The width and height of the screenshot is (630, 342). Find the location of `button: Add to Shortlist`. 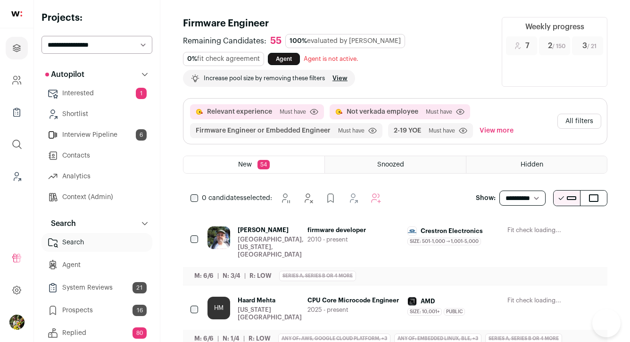

button: Add to Shortlist is located at coordinates (353, 198).